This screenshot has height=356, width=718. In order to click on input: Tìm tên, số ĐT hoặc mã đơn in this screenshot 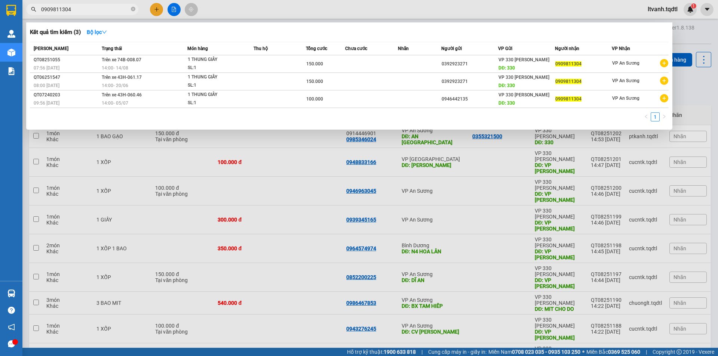, I will do `click(85, 9)`.